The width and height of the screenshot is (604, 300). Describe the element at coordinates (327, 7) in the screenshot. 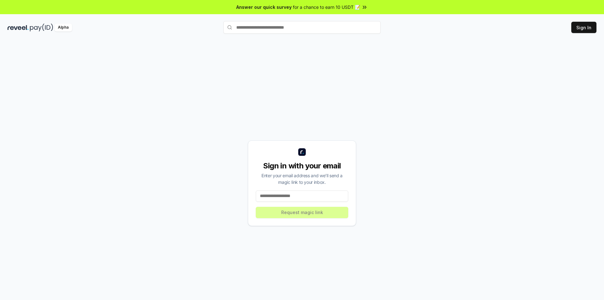

I see `span: for a chance to earn 10 USDT 📝` at that location.